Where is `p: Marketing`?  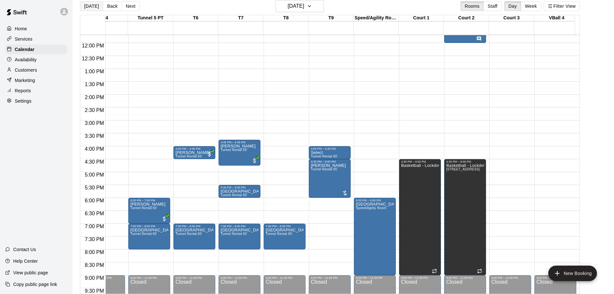 p: Marketing is located at coordinates (25, 80).